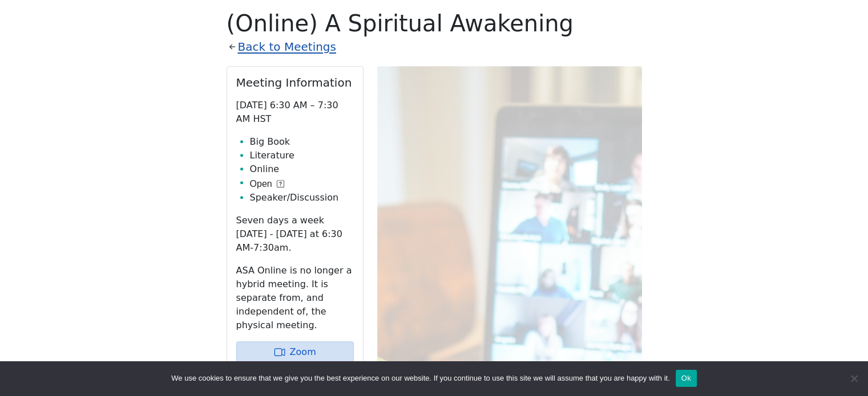 This screenshot has width=868, height=396. I want to click on li: Literature, so click(302, 156).